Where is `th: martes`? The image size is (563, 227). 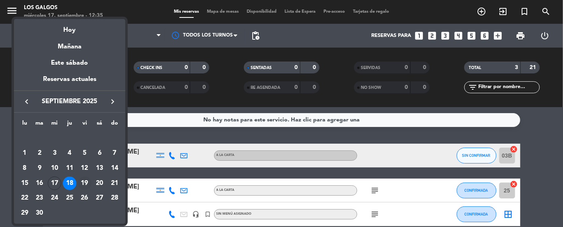 th: martes is located at coordinates (40, 125).